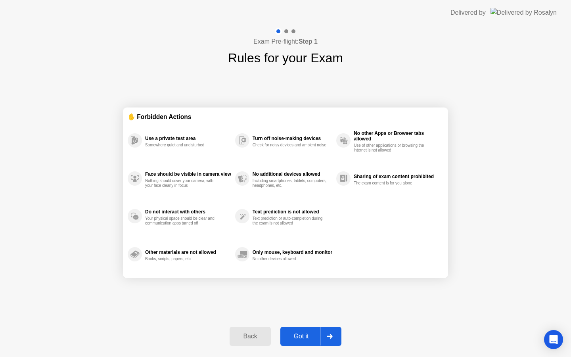 The image size is (571, 357). I want to click on div: No other Apps or Browser tabs allowed, so click(396, 136).